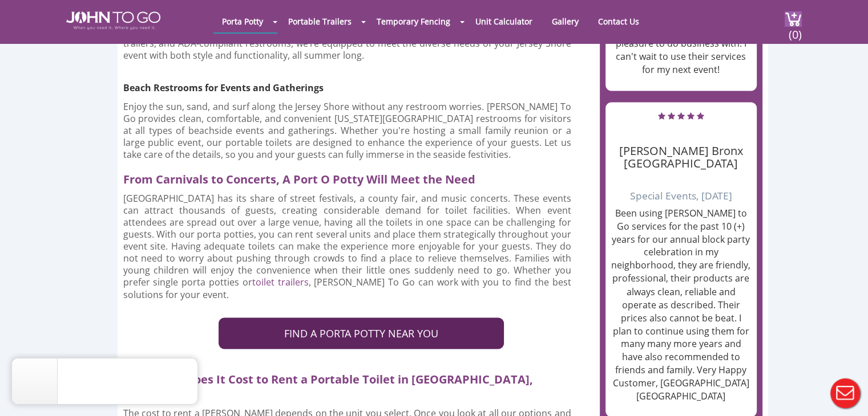 The width and height of the screenshot is (868, 416). What do you see at coordinates (319, 21) in the screenshot?
I see `a: Portable Trailers` at bounding box center [319, 21].